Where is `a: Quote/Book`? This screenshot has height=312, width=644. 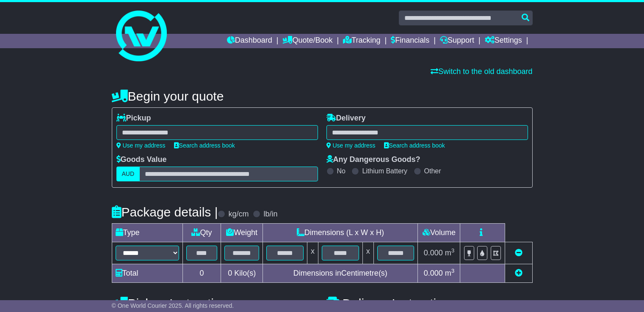
a: Quote/Book is located at coordinates (307, 41).